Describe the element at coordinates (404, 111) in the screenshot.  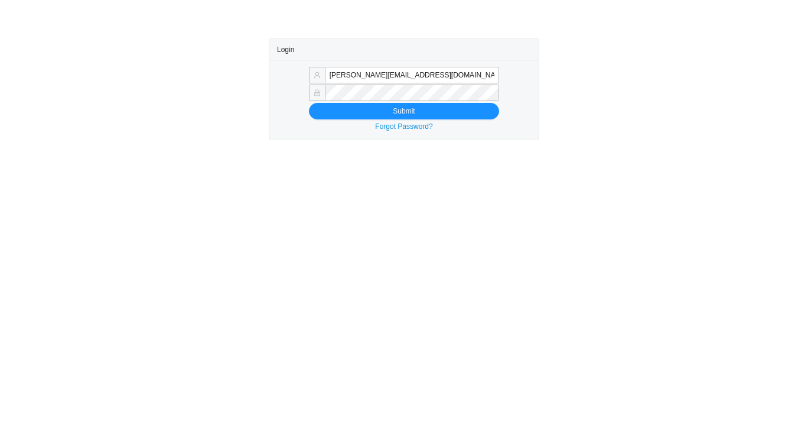
I see `button: Submit` at that location.